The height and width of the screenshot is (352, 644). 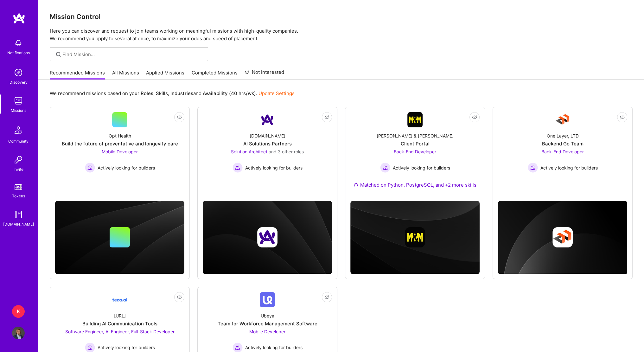 What do you see at coordinates (563, 144) in the screenshot?
I see `div: Backend Go Team` at bounding box center [563, 144].